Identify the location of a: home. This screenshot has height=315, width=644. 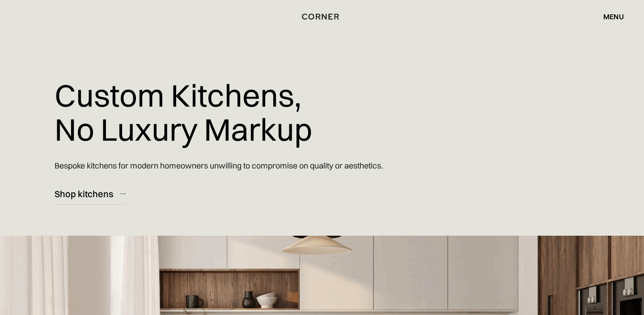
(321, 17).